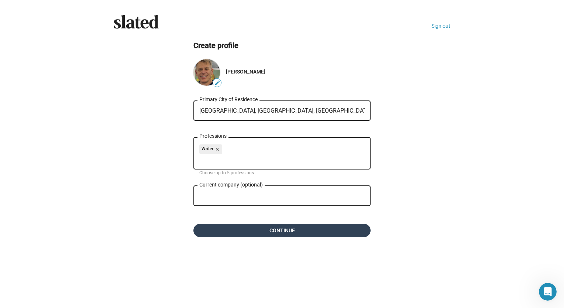  Describe the element at coordinates (211, 149) in the screenshot. I see `mat-chip: Writer` at that location.